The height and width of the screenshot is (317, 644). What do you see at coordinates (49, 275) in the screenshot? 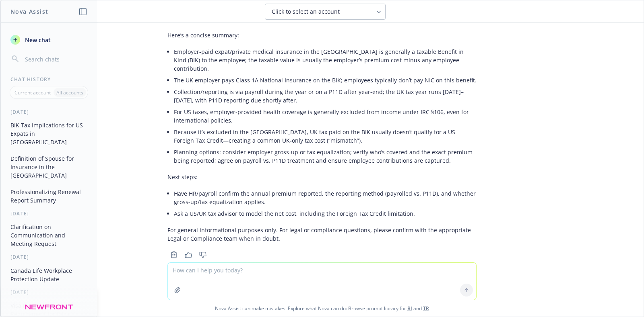
I see `button: Canada Life Workplace Protection Update` at bounding box center [49, 275].